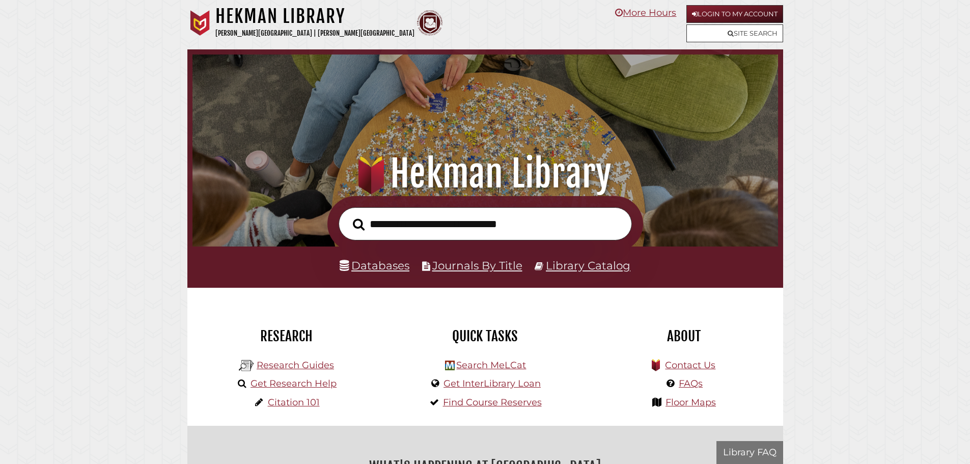  What do you see at coordinates (485, 336) in the screenshot?
I see `h2: Quick Tasks` at bounding box center [485, 336].